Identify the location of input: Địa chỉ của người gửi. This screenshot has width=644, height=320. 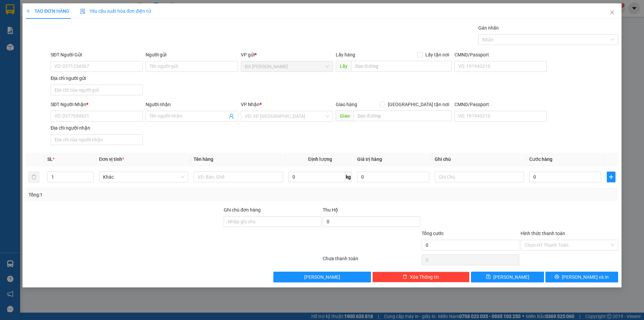
(97, 90).